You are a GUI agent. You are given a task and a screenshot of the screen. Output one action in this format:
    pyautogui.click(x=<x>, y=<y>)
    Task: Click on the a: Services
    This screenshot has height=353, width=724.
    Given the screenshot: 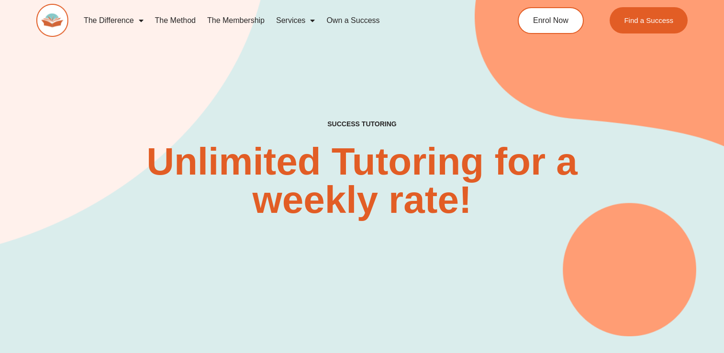 What is the action you would take?
    pyautogui.click(x=295, y=21)
    